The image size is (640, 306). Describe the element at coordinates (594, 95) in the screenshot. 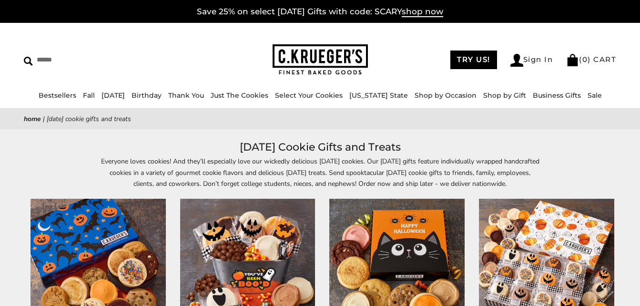

I see `a: Sale` at that location.